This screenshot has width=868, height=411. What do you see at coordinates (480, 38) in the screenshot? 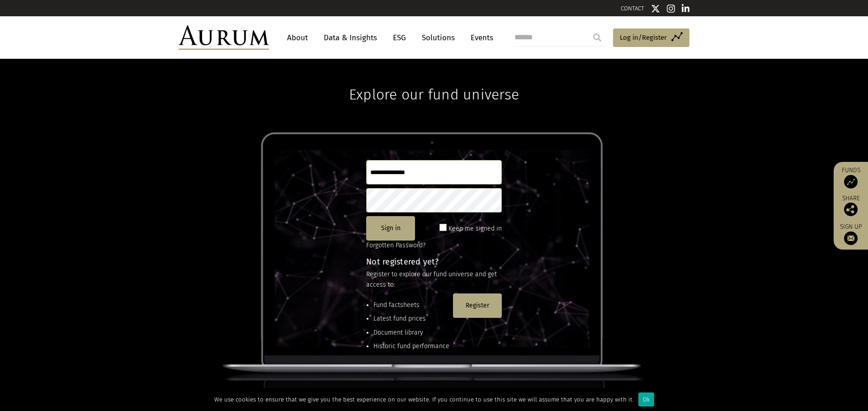
I see `a: Events` at bounding box center [480, 38].